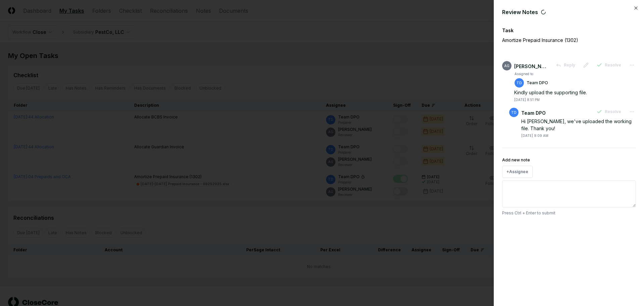  What do you see at coordinates (517, 172) in the screenshot?
I see `button: +Assignee` at bounding box center [517, 172].